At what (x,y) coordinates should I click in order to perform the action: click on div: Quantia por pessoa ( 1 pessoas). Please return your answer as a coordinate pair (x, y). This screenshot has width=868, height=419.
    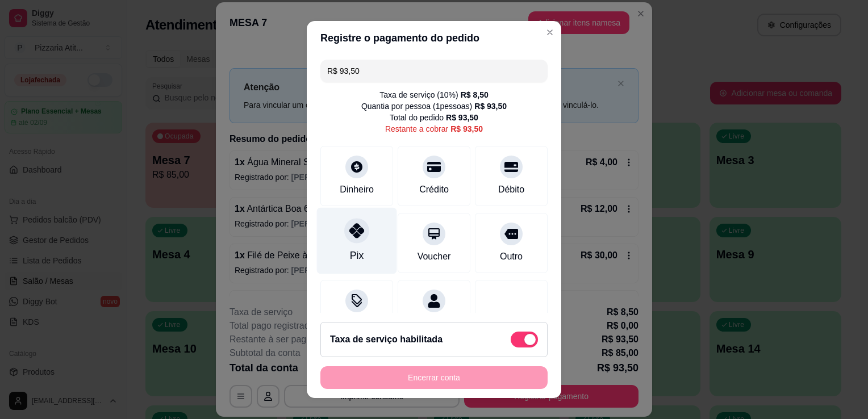
    Looking at the image, I should click on (434, 106).